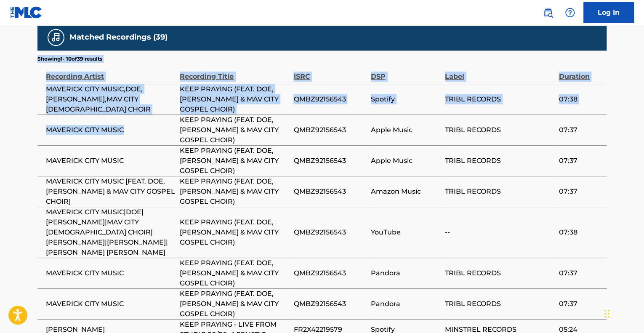  What do you see at coordinates (406, 100) in the screenshot?
I see `span: Spotify` at bounding box center [406, 100].